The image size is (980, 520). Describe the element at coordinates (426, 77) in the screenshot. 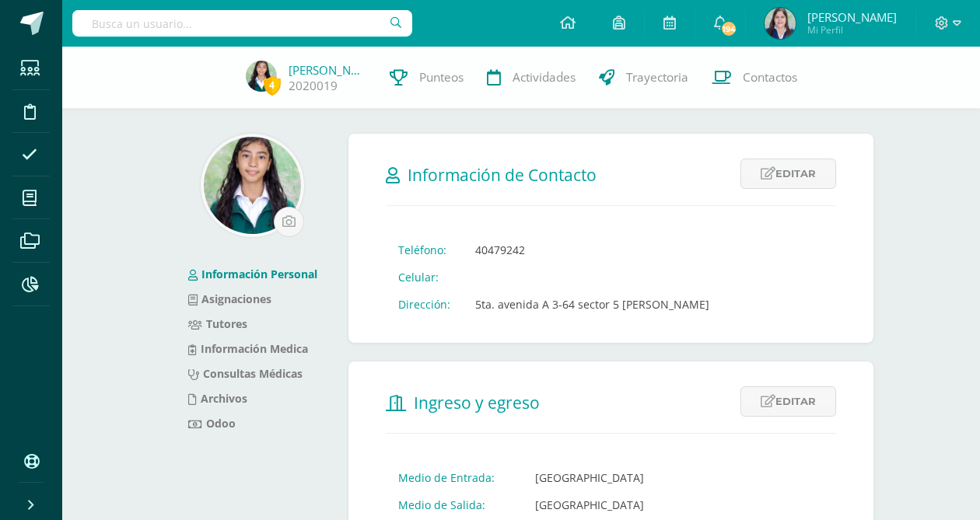

I see `a: Punteos` at that location.